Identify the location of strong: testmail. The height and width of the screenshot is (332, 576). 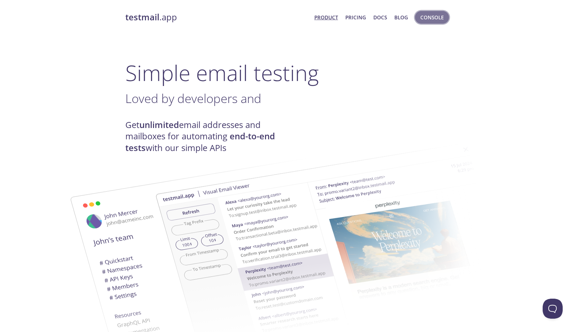
(142, 17).